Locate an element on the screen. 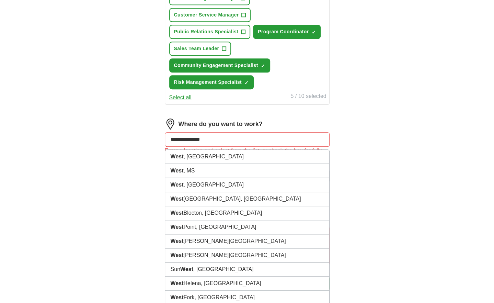  button: Customer Service Manager is located at coordinates (210, 15).